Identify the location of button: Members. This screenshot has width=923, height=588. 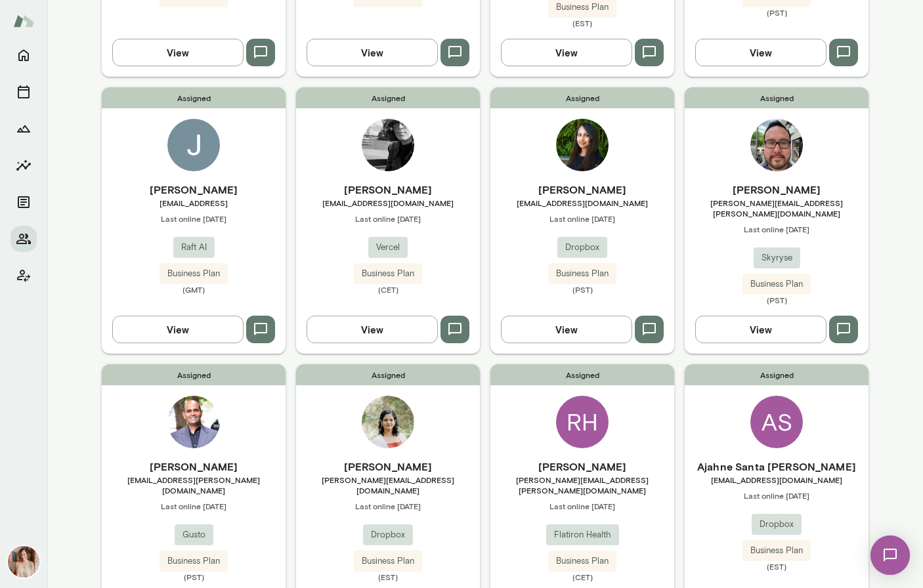
(23, 239).